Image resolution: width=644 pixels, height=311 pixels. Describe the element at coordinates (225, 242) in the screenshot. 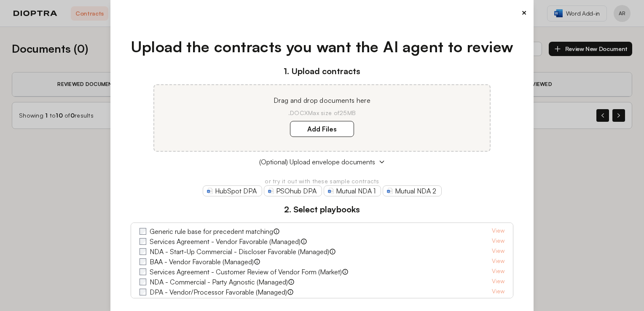

I see `label: Services Agreement - Vendor Favorable (Managed)` at that location.